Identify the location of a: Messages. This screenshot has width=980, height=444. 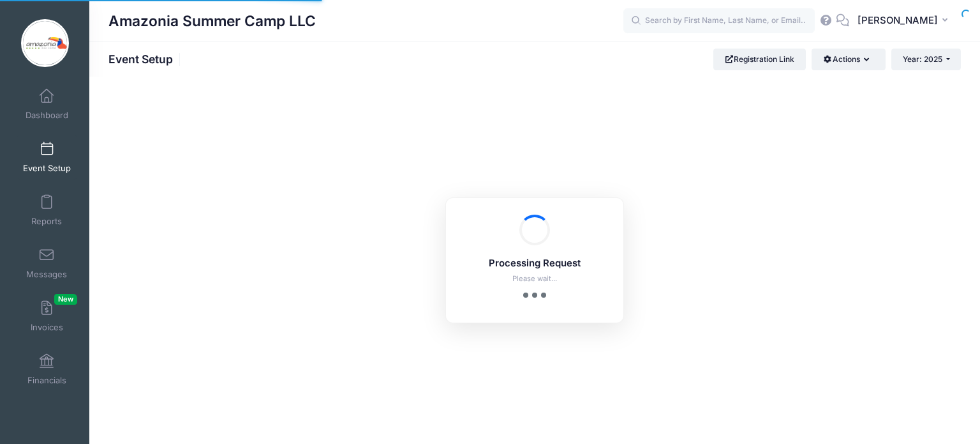
(46, 263).